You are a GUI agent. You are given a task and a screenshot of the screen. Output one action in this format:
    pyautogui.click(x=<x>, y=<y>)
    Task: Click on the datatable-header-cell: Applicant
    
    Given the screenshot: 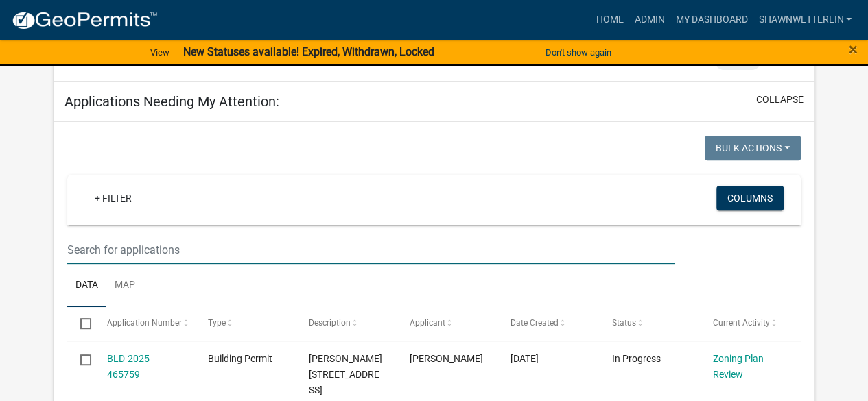 What is the action you would take?
    pyautogui.click(x=447, y=324)
    